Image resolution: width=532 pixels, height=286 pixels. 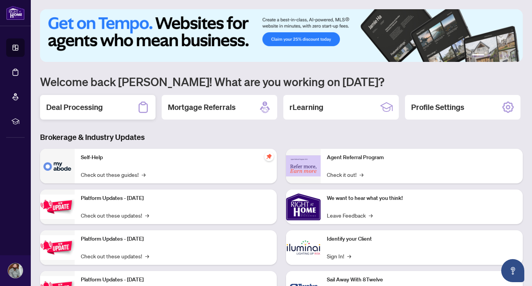 What do you see at coordinates (478, 56) in the screenshot?
I see `button: 1` at bounding box center [478, 56].